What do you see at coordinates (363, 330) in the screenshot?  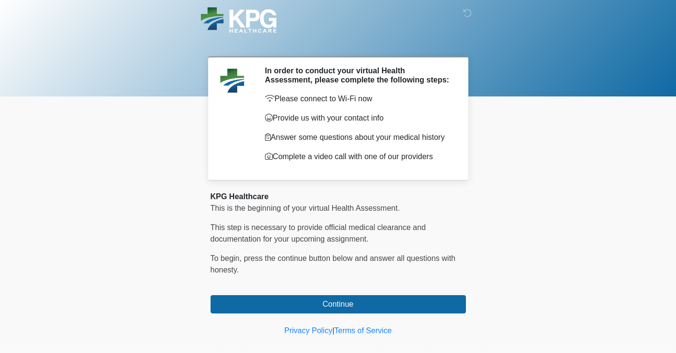 I see `a: Terms of Service` at bounding box center [363, 330].